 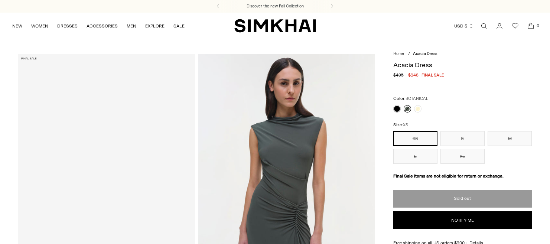 What do you see at coordinates (398, 75) in the screenshot?
I see `s: $495` at bounding box center [398, 75].